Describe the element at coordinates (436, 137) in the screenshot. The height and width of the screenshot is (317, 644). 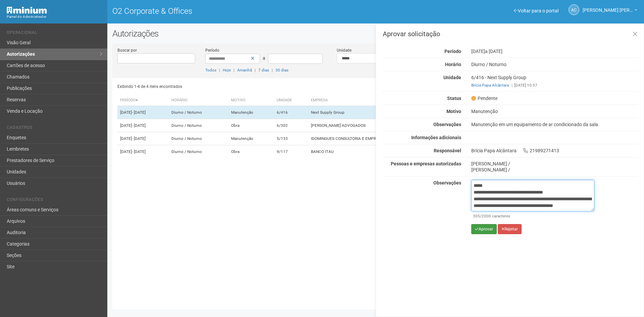
I see `strong: Informações adicionais` at that location.